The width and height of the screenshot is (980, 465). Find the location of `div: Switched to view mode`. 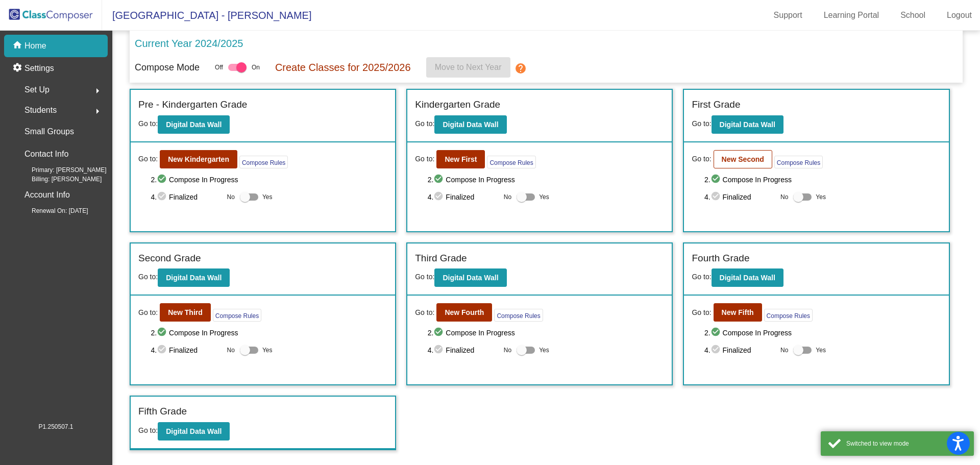

div: Switched to view mode is located at coordinates (906, 443).